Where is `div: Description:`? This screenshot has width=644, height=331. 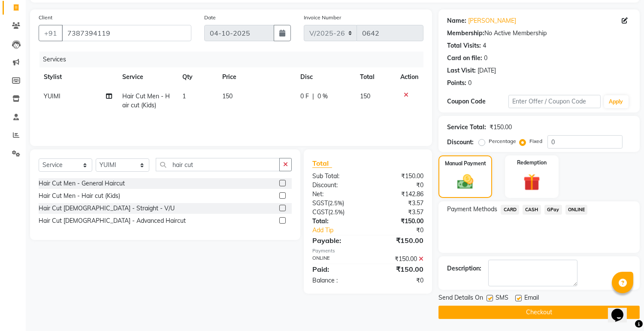
div: Description: is located at coordinates (464, 268).